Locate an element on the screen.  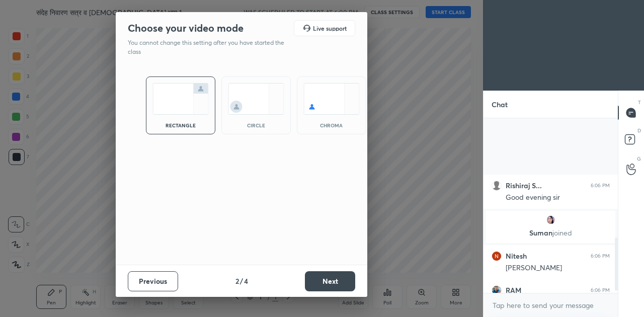
h4: 4 is located at coordinates (246, 281).